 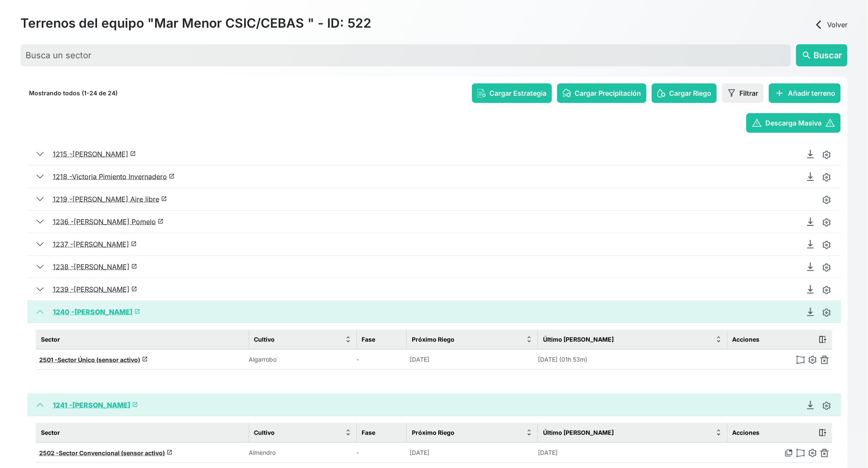 What do you see at coordinates (602, 93) in the screenshot?
I see `button: Cargar Precipitación` at bounding box center [602, 93].